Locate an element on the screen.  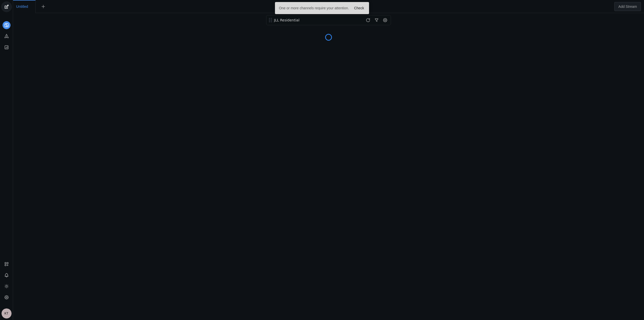
app-icon-button: New Tab is located at coordinates (43, 6).